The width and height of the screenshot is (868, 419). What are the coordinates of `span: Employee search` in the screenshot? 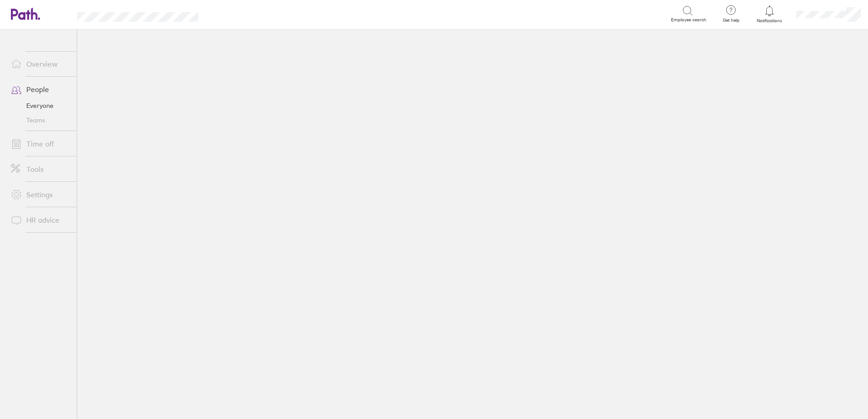 It's located at (689, 20).